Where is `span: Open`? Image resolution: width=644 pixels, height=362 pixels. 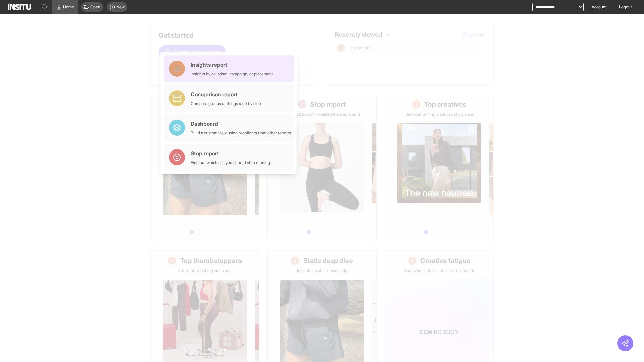 span: Open is located at coordinates (95, 7).